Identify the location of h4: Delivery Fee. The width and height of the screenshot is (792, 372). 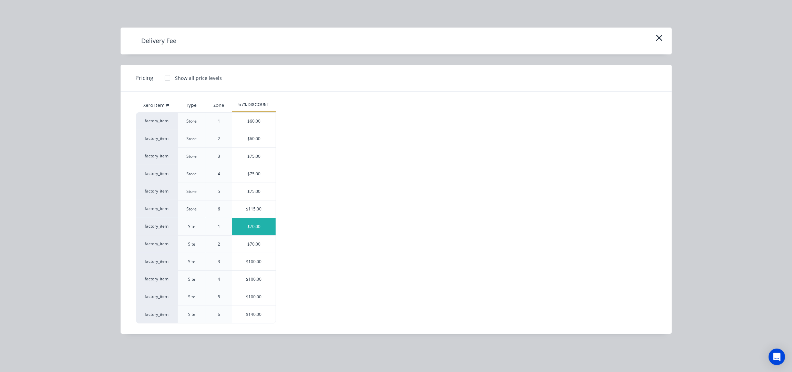
(159, 41).